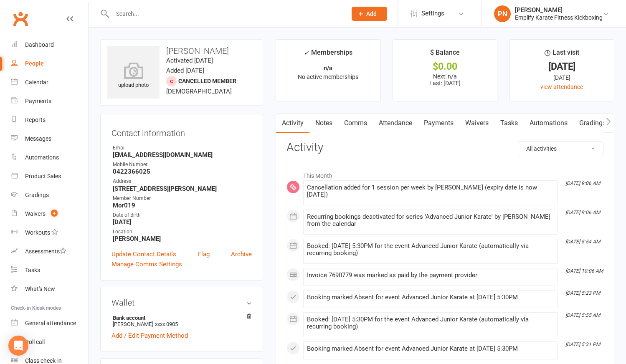  What do you see at coordinates (49, 176) in the screenshot?
I see `a: Product Sales` at bounding box center [49, 176].